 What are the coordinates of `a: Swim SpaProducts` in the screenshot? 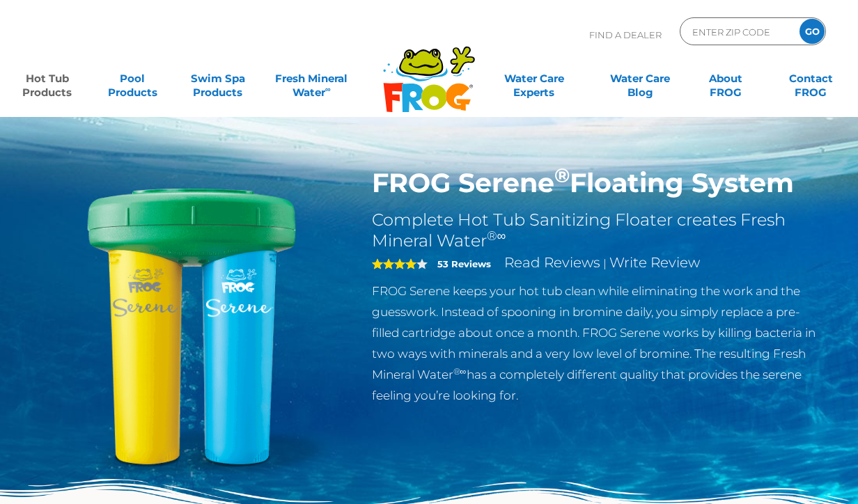 It's located at (217, 78).